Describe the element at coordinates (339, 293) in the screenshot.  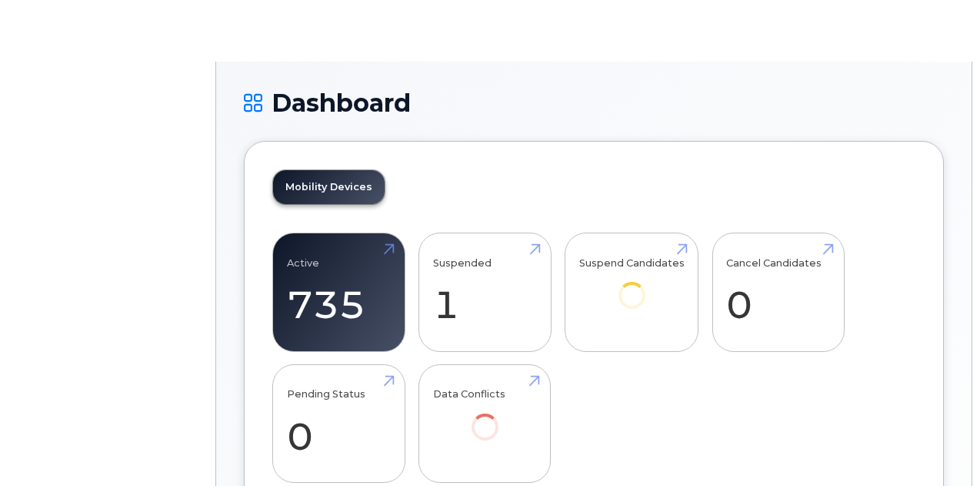
I see `a: Active 735` at that location.